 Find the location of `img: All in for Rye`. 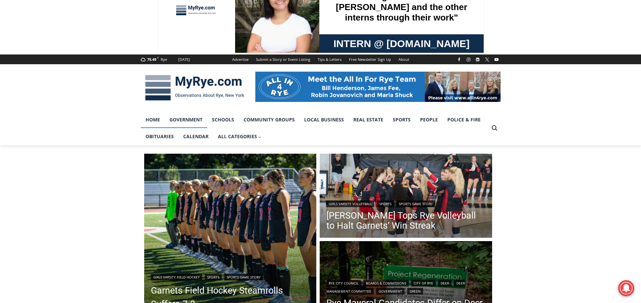

img: All in for Rye is located at coordinates (378, 87).